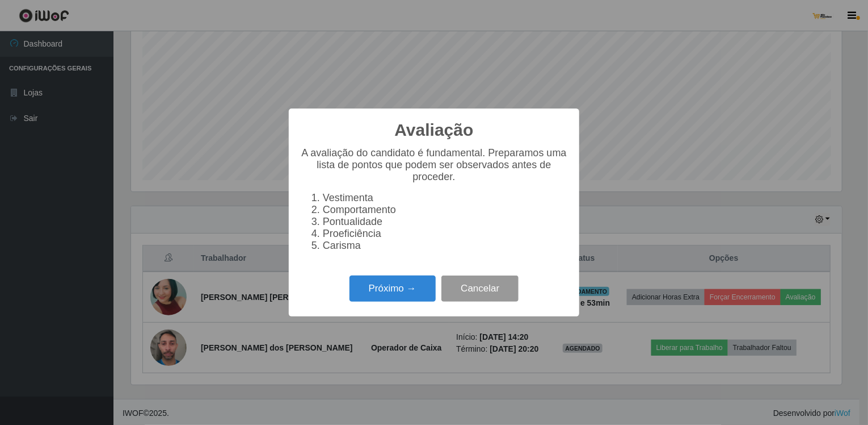 This screenshot has height=425, width=868. Describe the element at coordinates (434, 130) in the screenshot. I see `h2: Avaliação` at that location.